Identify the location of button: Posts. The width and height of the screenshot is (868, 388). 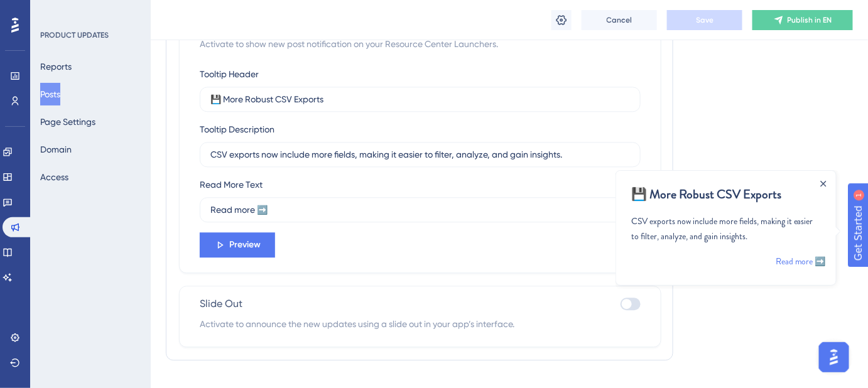
(50, 94).